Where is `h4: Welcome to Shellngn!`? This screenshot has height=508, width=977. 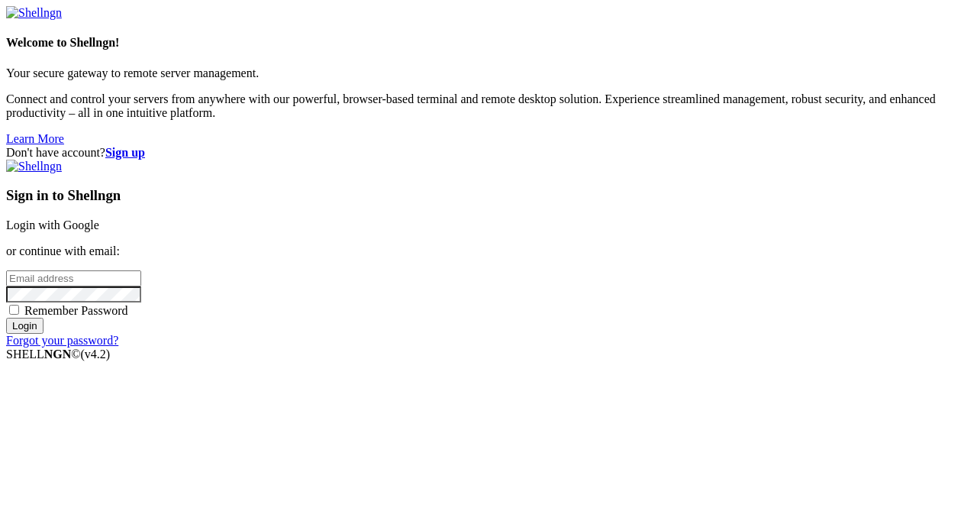
h4: Welcome to Shellngn! is located at coordinates (489, 43).